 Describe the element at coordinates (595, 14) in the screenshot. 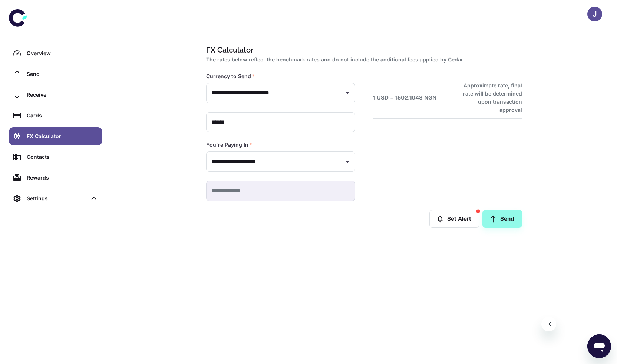

I see `button: J` at that location.